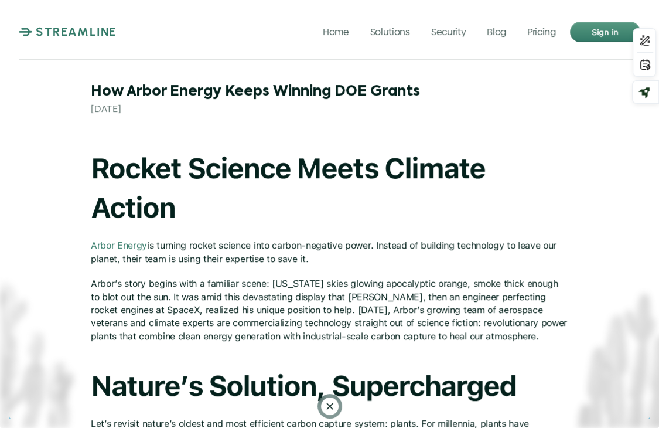  What do you see at coordinates (67, 32) in the screenshot?
I see `a: STREAMLINE` at bounding box center [67, 32].